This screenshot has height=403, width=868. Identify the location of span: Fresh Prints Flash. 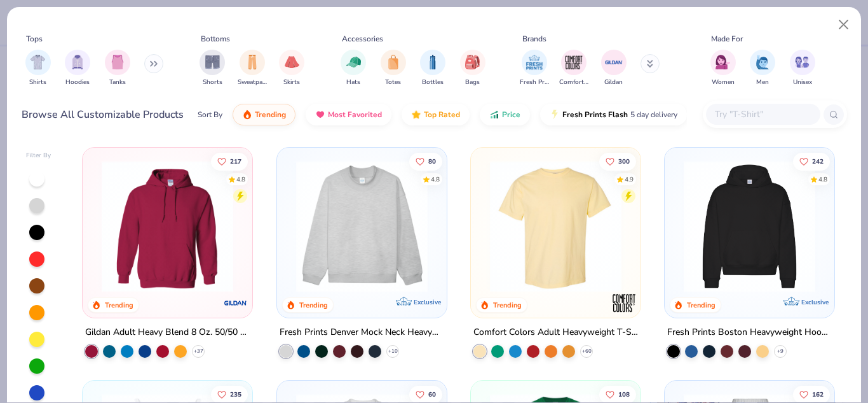
(595, 115).